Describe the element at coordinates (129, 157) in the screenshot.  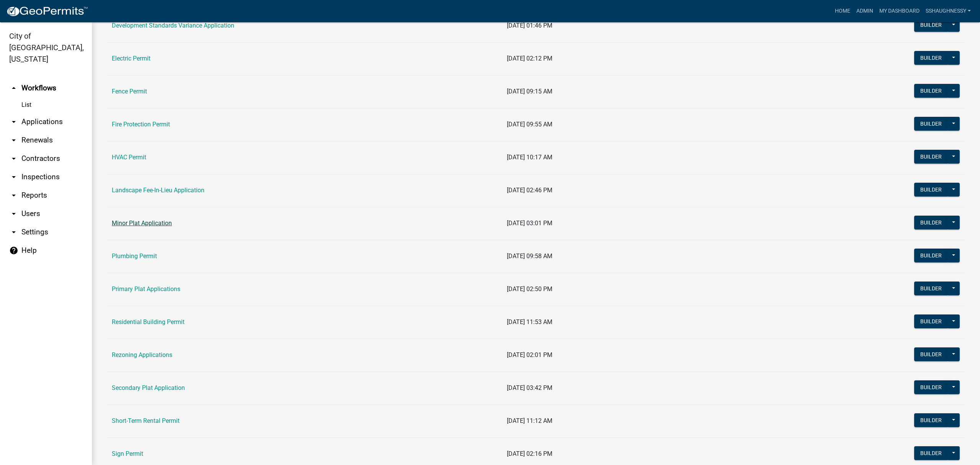
I see `a: HVAC Permit` at that location.